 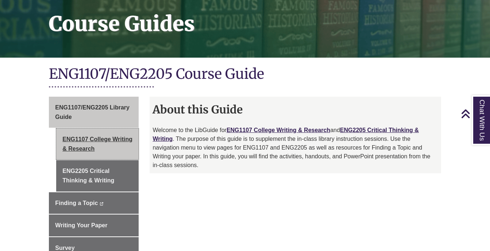 What do you see at coordinates (94, 112) in the screenshot?
I see `a: ENG1107/ENG2205 Library Guide` at bounding box center [94, 112].